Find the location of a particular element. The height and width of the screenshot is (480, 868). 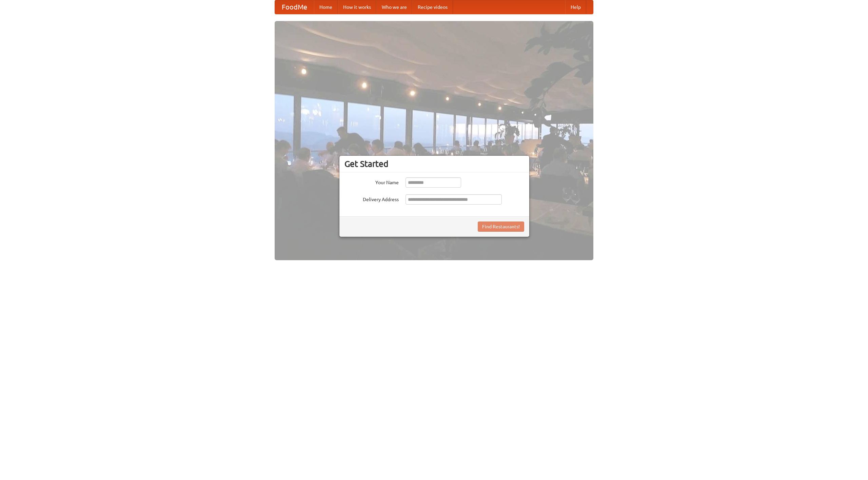

a: Help is located at coordinates (576, 7).